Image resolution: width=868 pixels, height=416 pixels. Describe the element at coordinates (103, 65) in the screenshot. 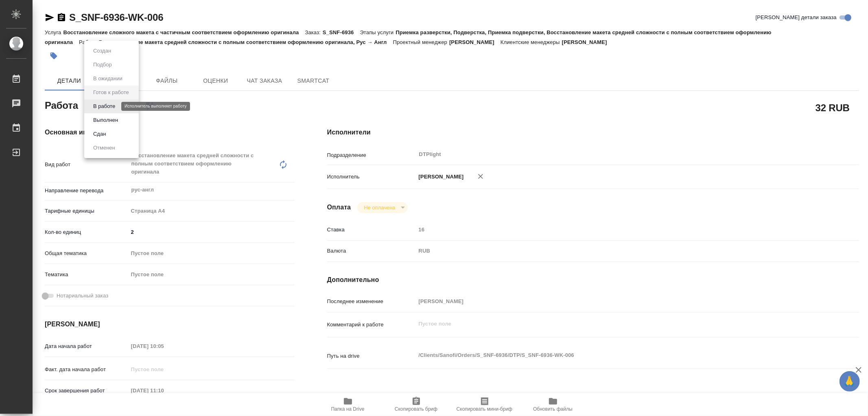

I see `button: Подбор` at that location.